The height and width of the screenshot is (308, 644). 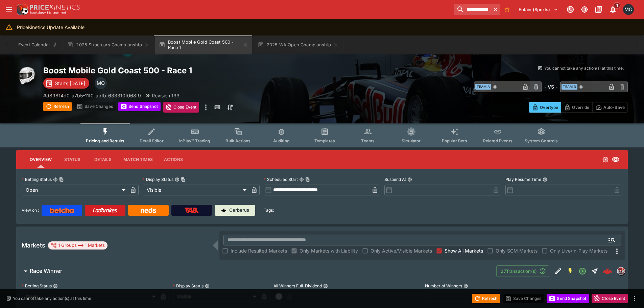 What do you see at coordinates (522, 271) in the screenshot?
I see `button: 27Transaction(s)` at bounding box center [522, 271].